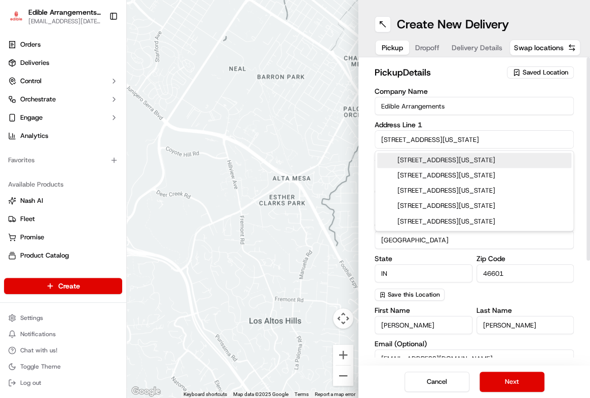 This screenshot has width=590, height=398. I want to click on span: Pylon, so click(111, 227).